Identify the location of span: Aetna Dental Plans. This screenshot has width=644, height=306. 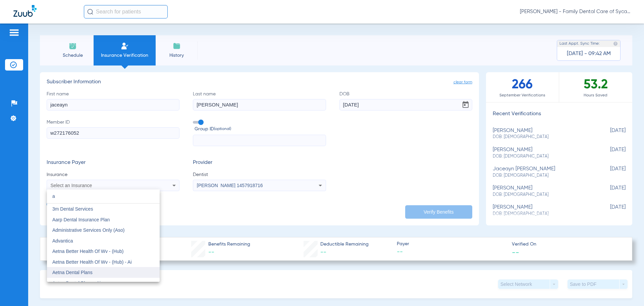
(72, 272).